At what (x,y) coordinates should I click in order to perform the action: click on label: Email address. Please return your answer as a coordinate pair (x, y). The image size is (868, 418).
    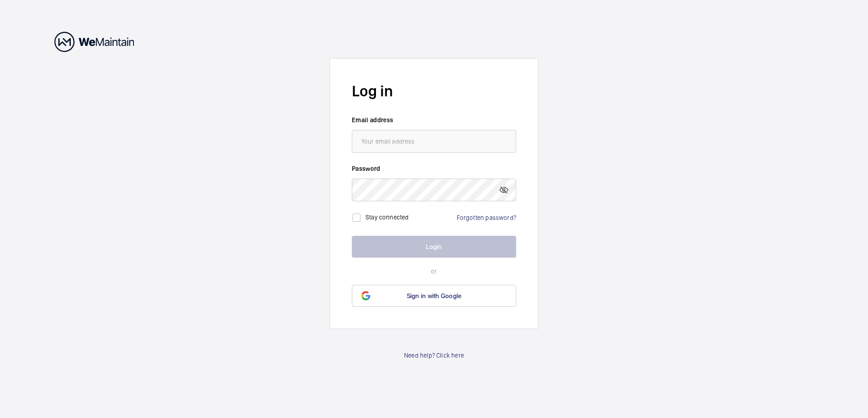
    Looking at the image, I should click on (434, 120).